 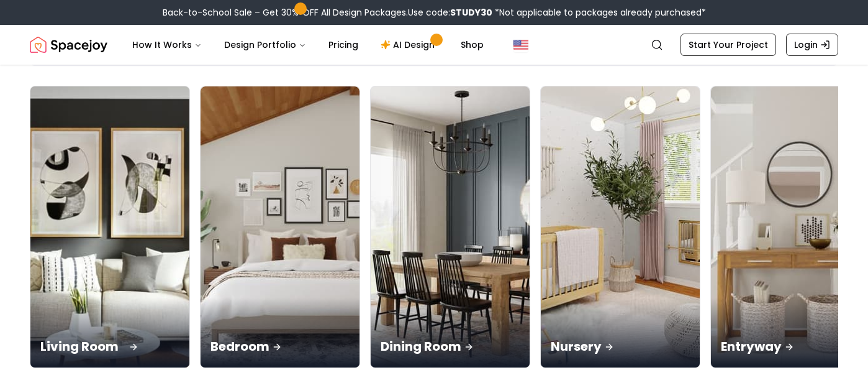 I want to click on b: STUDY30, so click(x=472, y=12).